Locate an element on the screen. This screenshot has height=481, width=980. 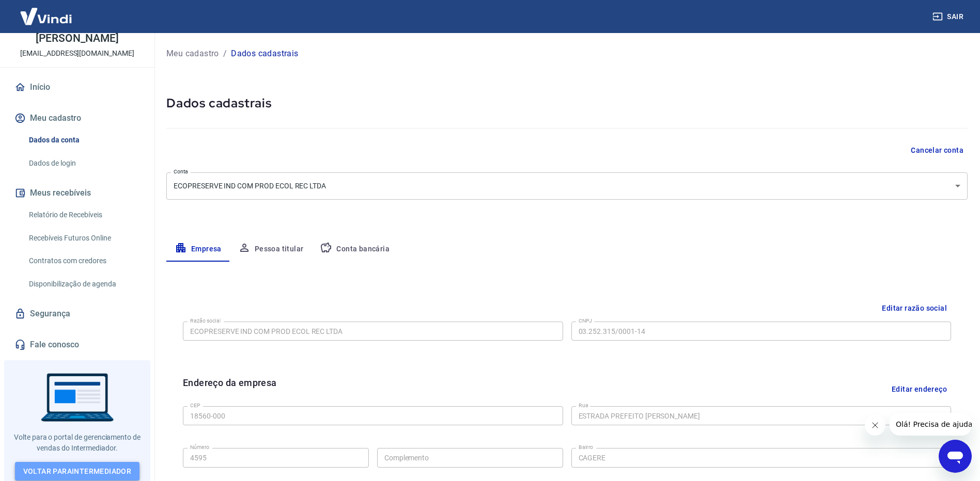
a: Dados de login is located at coordinates (84, 163).